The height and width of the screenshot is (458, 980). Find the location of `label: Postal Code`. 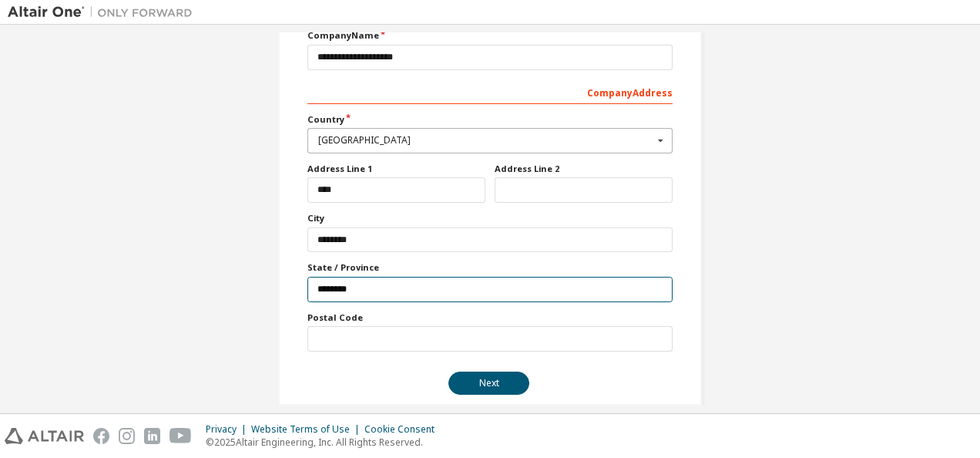

label: Postal Code is located at coordinates (490, 318).